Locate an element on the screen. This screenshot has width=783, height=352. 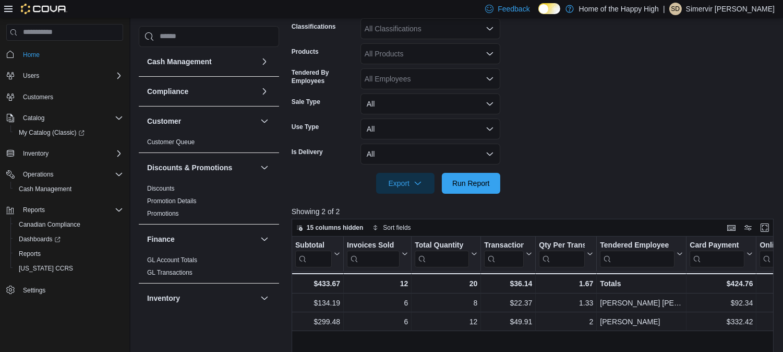
div: Total Quantity is located at coordinates (442, 253).